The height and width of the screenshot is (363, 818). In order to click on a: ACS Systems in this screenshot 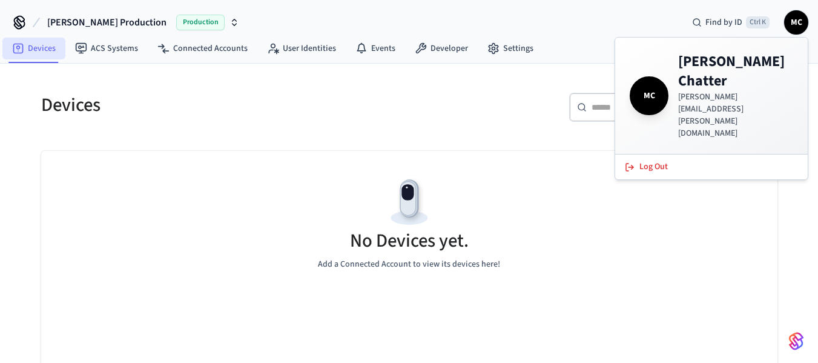, I will do `click(107, 48)`.